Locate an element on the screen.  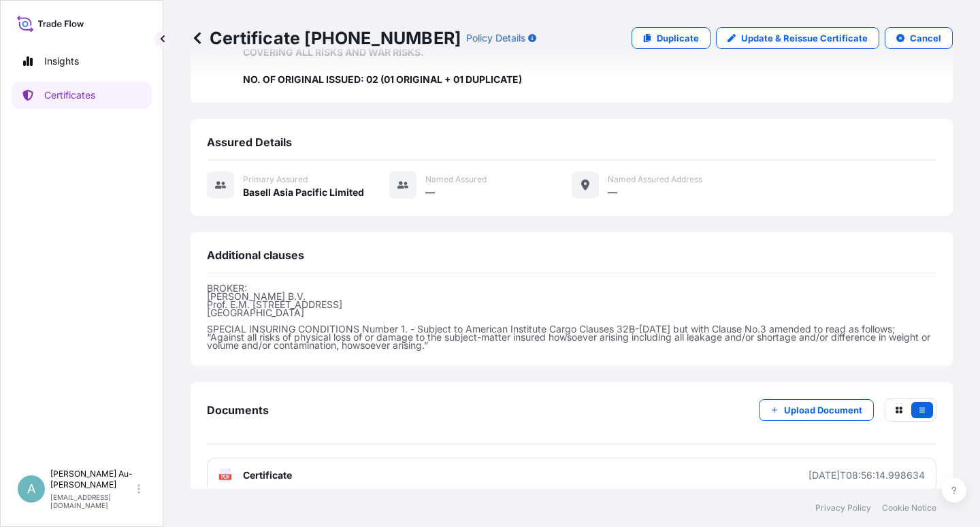
span: A is located at coordinates (31, 489).